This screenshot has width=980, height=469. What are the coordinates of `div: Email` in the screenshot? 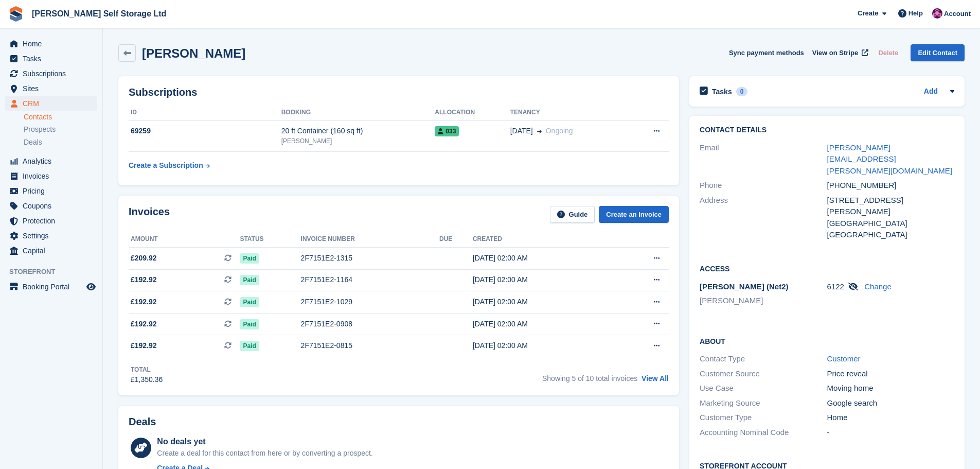 It's located at (763, 160).